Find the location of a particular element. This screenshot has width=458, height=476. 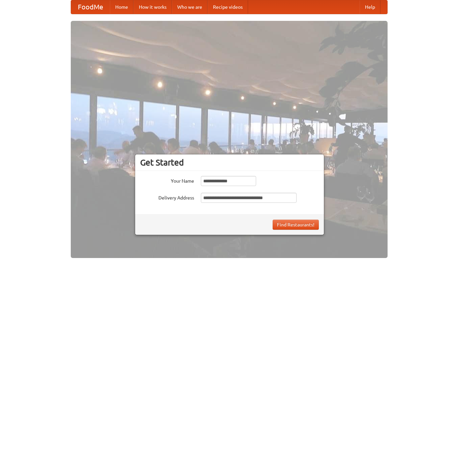

button: Find Restaurants! is located at coordinates (295, 225).